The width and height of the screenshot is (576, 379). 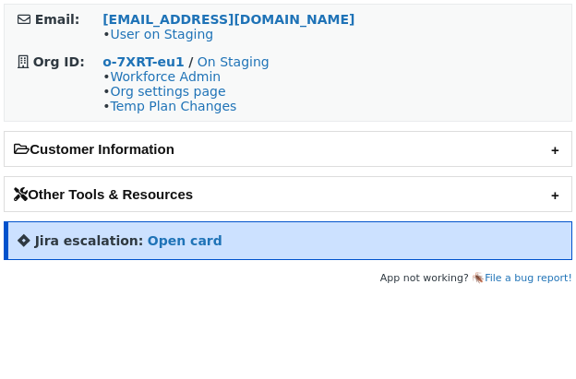 I want to click on a: o-7XRT-eu1, so click(x=143, y=62).